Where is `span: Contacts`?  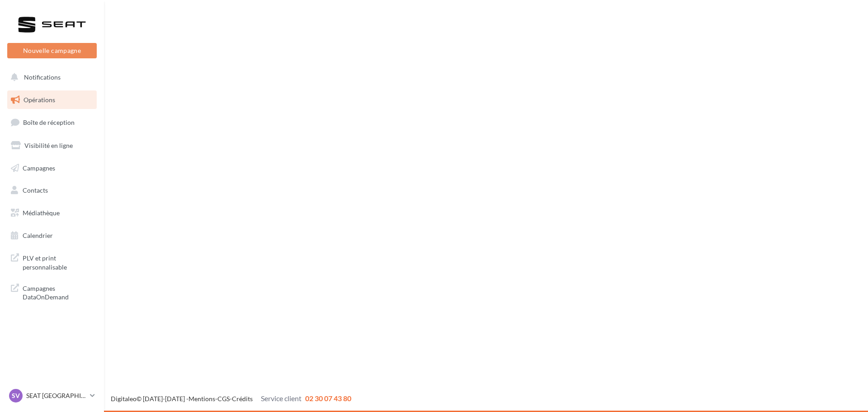 span: Contacts is located at coordinates (36, 190).